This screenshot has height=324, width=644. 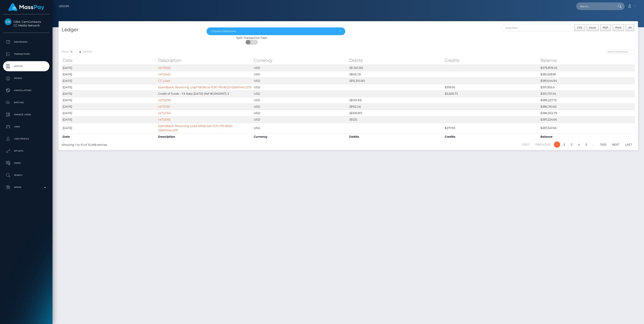 I want to click on input: Search transactions, so click(x=620, y=52).